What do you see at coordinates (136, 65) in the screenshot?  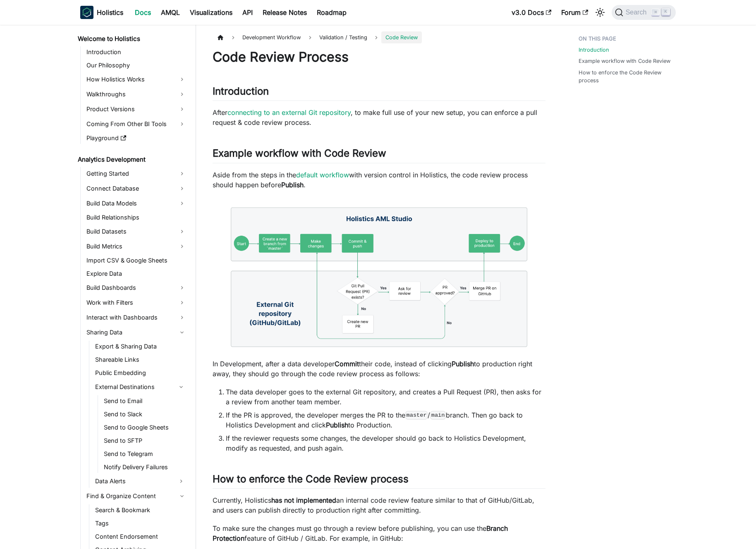 I see `a: Our Philosophy` at bounding box center [136, 65].